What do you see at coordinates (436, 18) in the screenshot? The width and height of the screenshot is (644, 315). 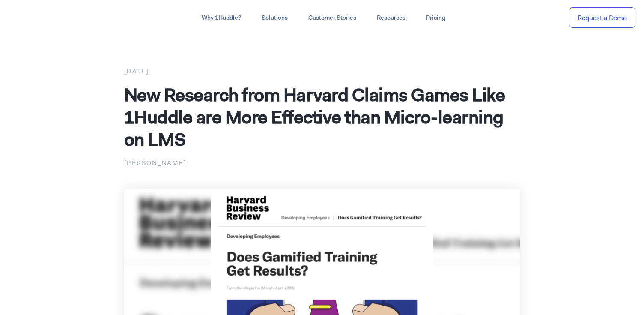 I see `a: Pricing` at bounding box center [436, 18].